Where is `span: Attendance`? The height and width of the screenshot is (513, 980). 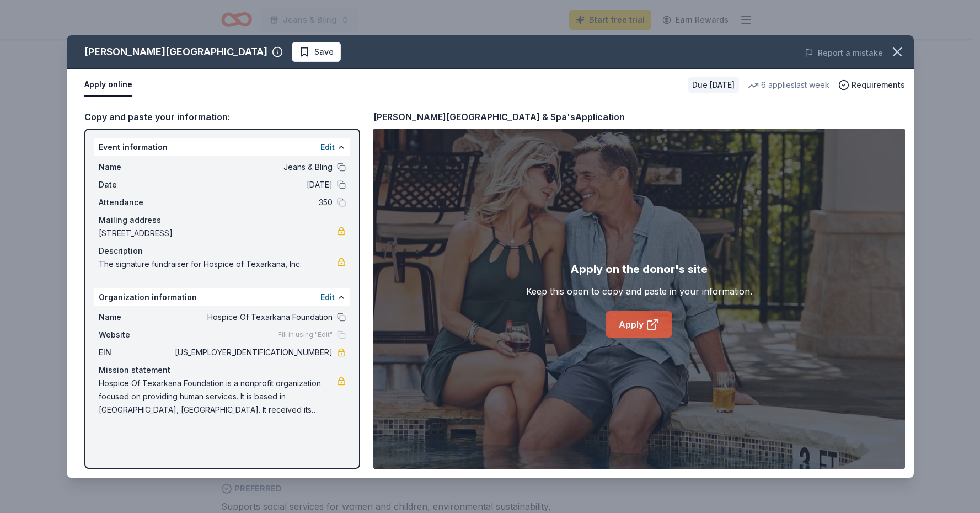
span: Attendance is located at coordinates (136, 203).